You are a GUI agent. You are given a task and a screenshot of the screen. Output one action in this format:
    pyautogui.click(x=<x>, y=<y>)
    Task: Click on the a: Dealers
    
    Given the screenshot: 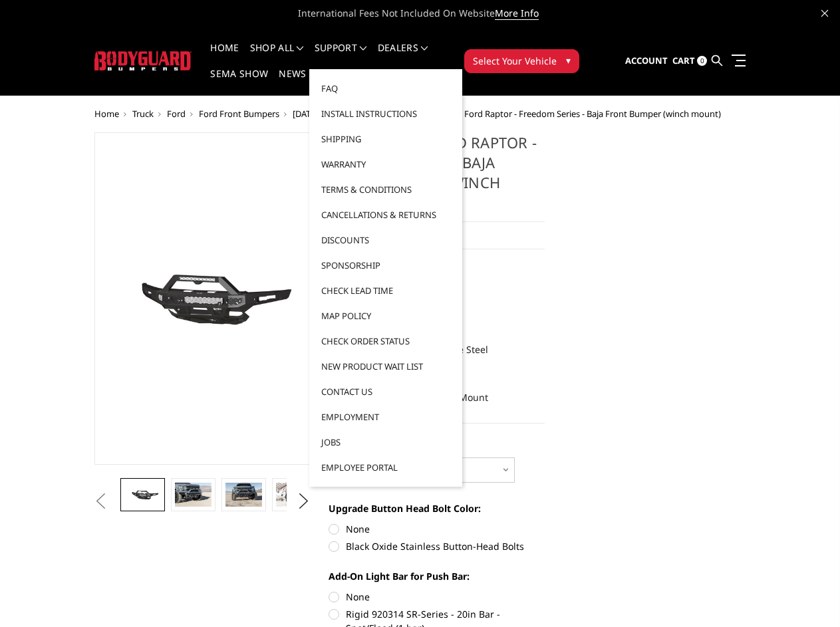 What is the action you would take?
    pyautogui.click(x=403, y=56)
    